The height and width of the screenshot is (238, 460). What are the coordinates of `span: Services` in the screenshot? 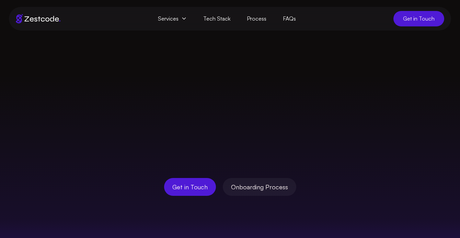 It's located at (172, 19).